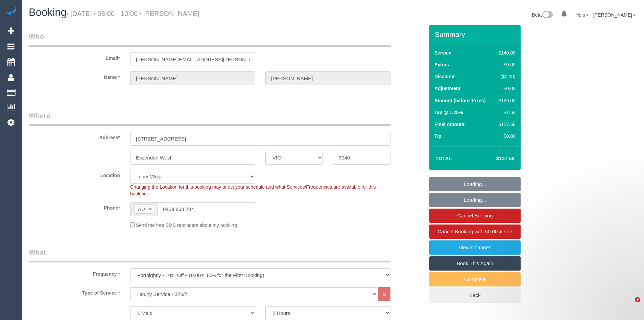 This screenshot has height=320, width=644. I want to click on label: Email*, so click(74, 57).